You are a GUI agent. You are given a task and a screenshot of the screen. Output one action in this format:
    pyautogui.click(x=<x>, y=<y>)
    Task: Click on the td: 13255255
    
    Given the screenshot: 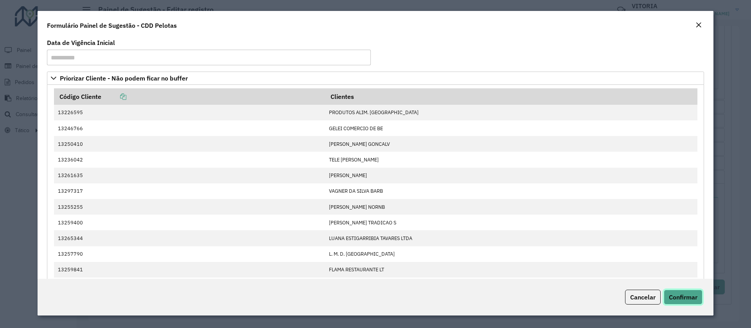 What is the action you would take?
    pyautogui.click(x=189, y=207)
    